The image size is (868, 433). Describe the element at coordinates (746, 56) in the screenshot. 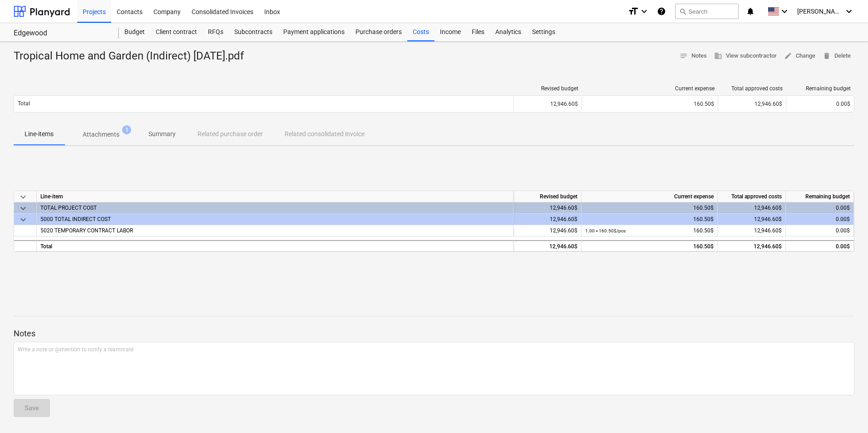

I see `span: View subcontractor` at that location.